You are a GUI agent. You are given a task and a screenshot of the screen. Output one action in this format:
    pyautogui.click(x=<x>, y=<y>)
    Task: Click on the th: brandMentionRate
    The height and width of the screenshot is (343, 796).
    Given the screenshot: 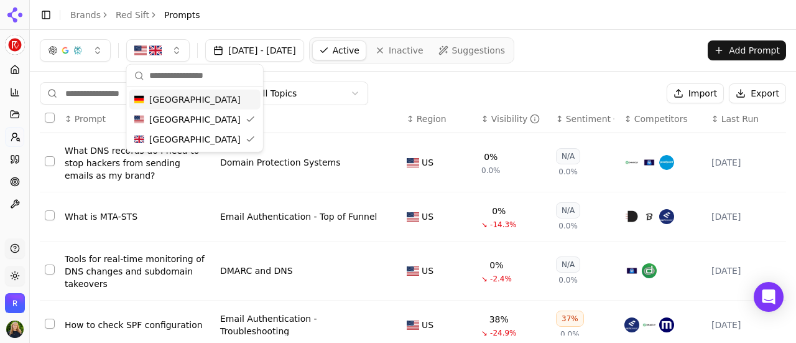 What is the action you would take?
    pyautogui.click(x=514, y=119)
    